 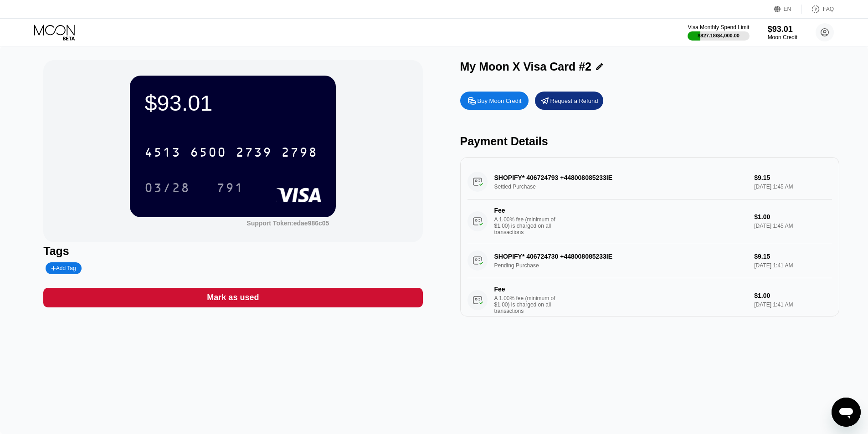 What do you see at coordinates (233, 251) in the screenshot?
I see `div: Tags` at bounding box center [233, 251].